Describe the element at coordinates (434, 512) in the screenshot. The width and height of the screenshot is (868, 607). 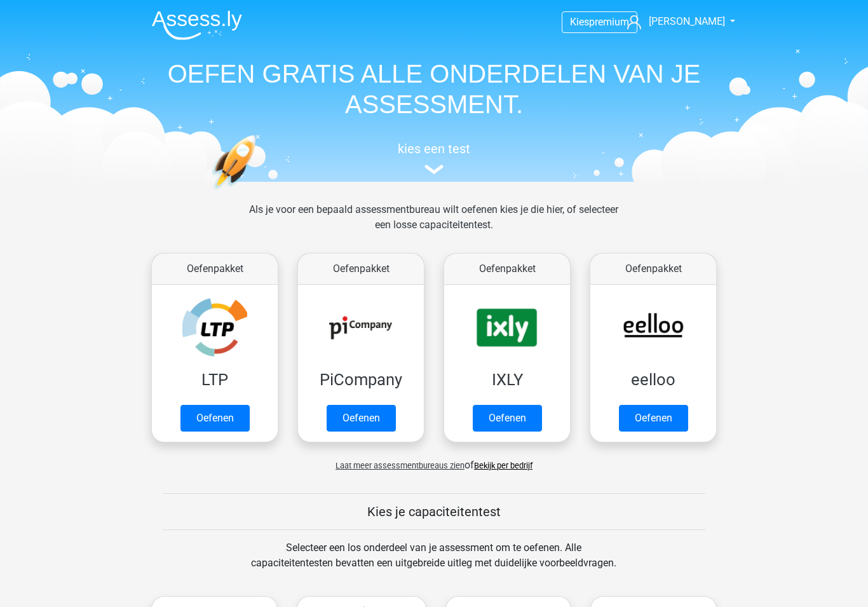
I see `h5: Kies je capaciteitentest` at that location.